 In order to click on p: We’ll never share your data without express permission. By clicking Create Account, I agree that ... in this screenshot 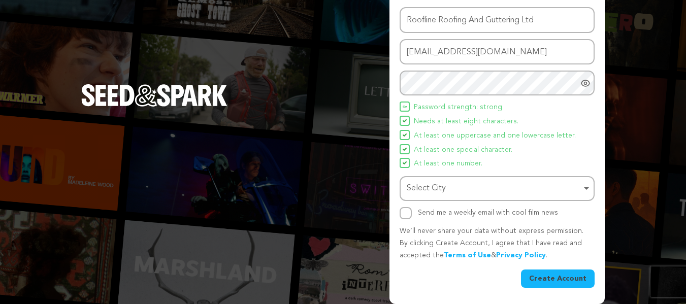, I will do `click(497, 243)`.